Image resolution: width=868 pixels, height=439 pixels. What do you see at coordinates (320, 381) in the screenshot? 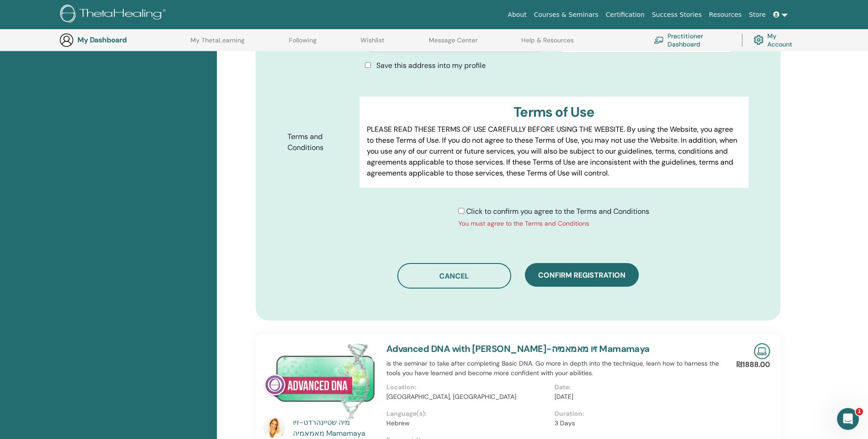
I see `img: Advanced DNA` at bounding box center [320, 381].